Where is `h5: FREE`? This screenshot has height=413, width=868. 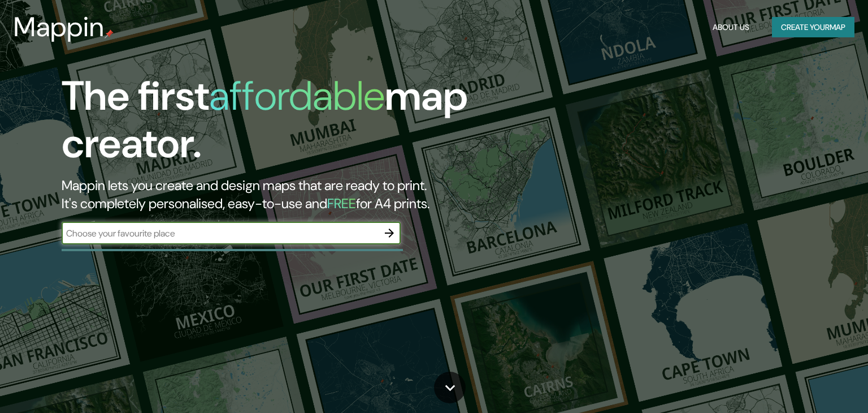 h5: FREE is located at coordinates (341, 203).